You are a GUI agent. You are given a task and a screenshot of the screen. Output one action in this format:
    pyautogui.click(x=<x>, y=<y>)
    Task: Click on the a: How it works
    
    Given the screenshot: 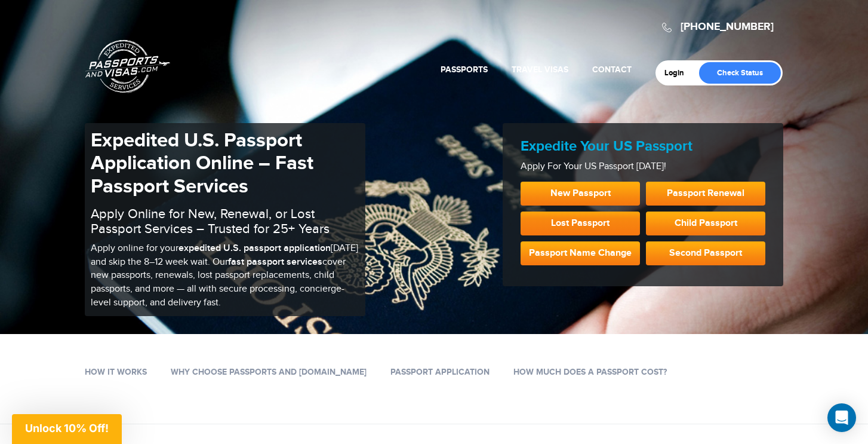 What is the action you would take?
    pyautogui.click(x=116, y=372)
    